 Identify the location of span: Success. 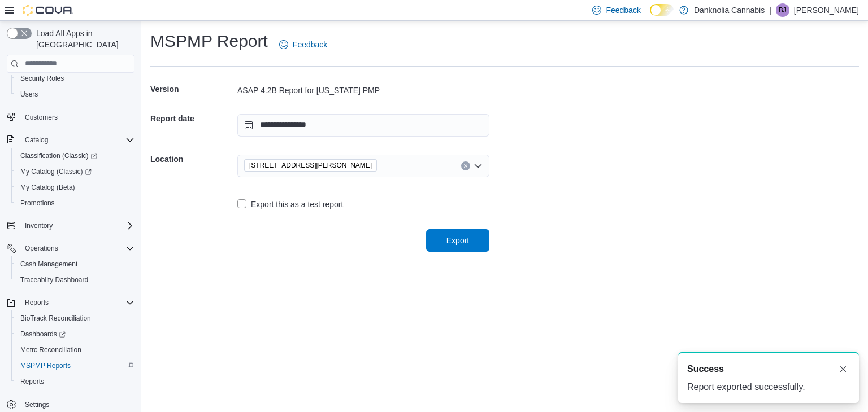
(705, 369).